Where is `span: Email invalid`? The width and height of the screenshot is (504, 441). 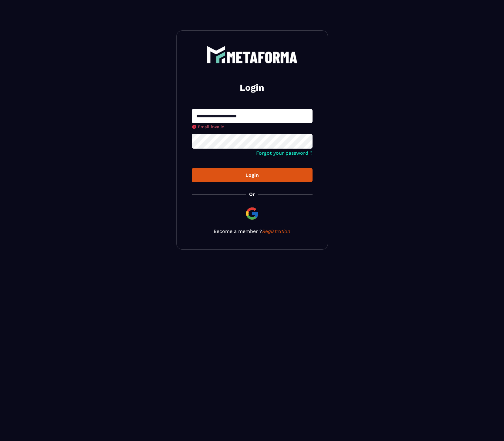
span: Email invalid is located at coordinates (211, 127).